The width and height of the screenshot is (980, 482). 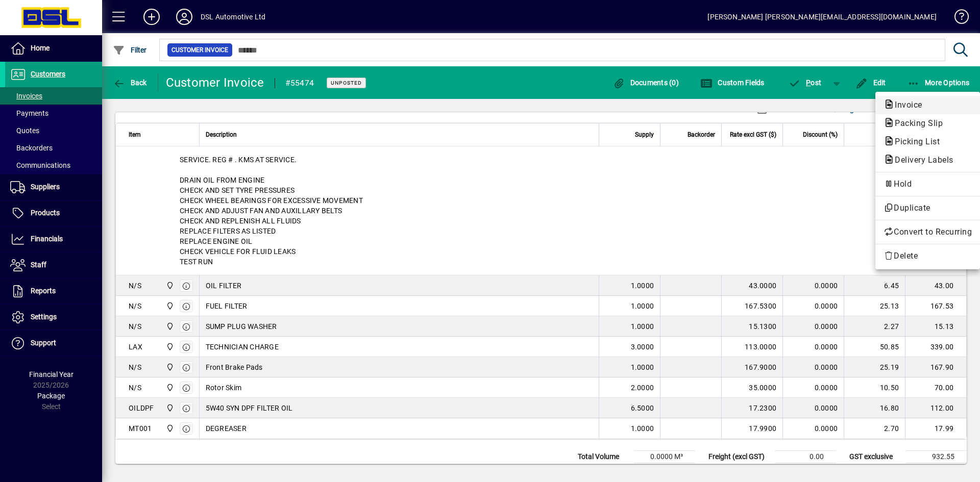 I want to click on span: Delete, so click(x=928, y=256).